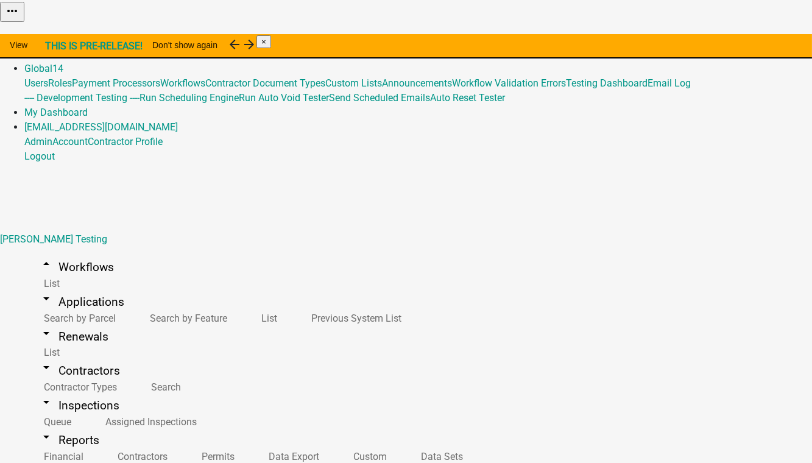 The height and width of the screenshot is (463, 812). Describe the element at coordinates (417, 83) in the screenshot. I see `a: Announcements` at that location.